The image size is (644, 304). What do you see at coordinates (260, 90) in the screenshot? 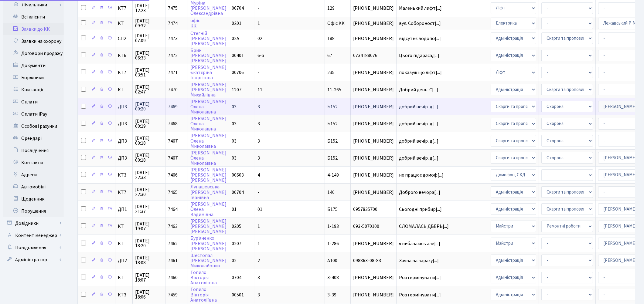
I see `span: 11` at bounding box center [260, 90].